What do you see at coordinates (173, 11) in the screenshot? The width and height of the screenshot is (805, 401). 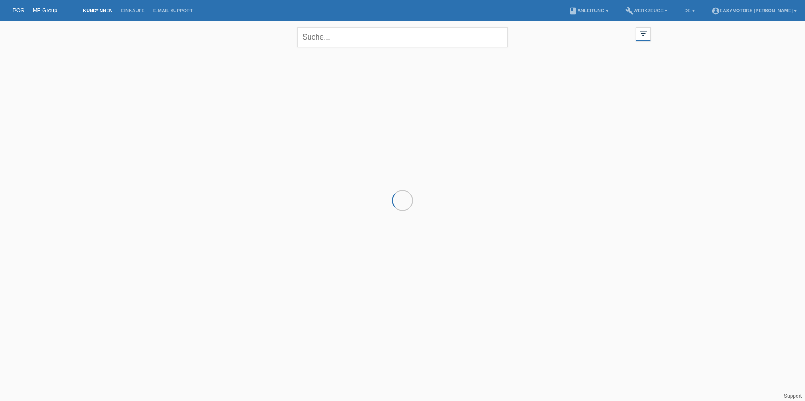 I see `a: E-Mail Support` at bounding box center [173, 11].